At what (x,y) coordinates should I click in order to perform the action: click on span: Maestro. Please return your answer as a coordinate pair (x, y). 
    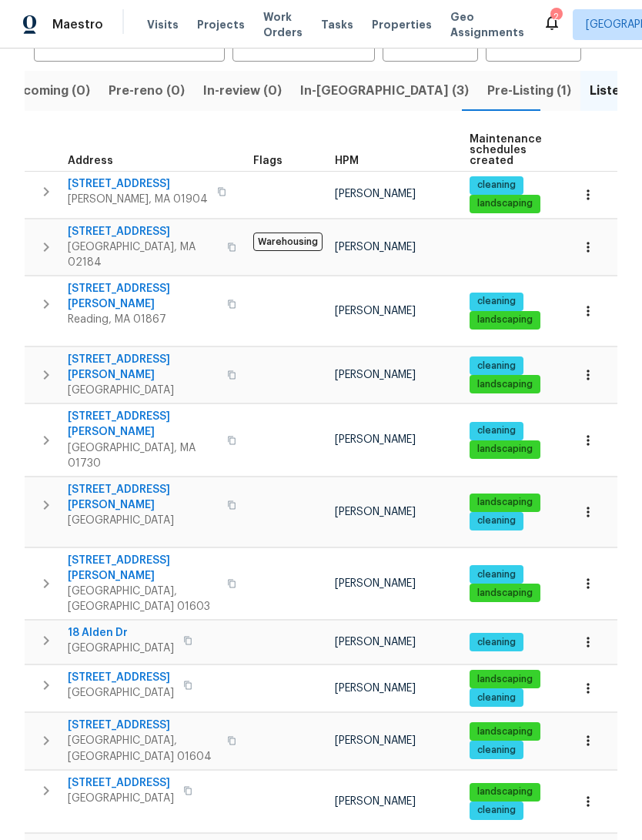
    Looking at the image, I should click on (78, 25).